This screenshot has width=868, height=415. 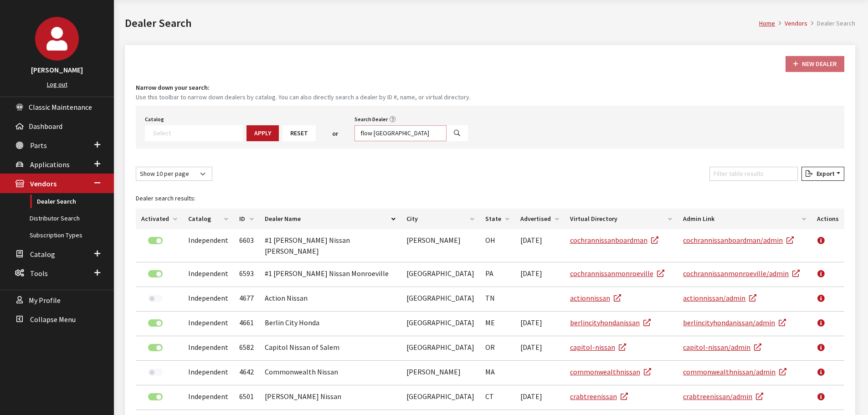 What do you see at coordinates (490, 87) in the screenshot?
I see `h4: Narrow down your search:` at bounding box center [490, 87].